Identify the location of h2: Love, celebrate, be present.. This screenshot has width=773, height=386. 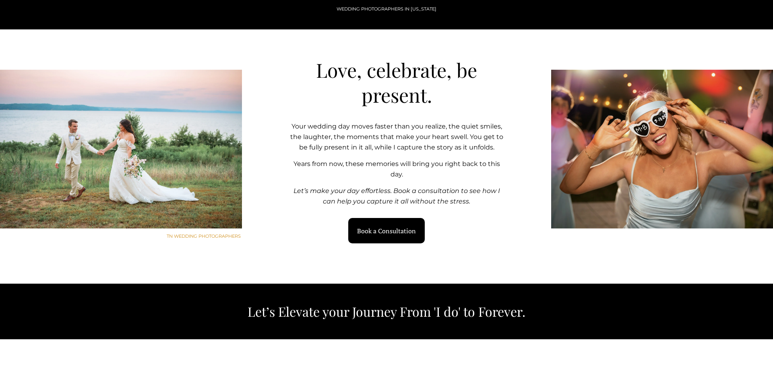
(396, 83).